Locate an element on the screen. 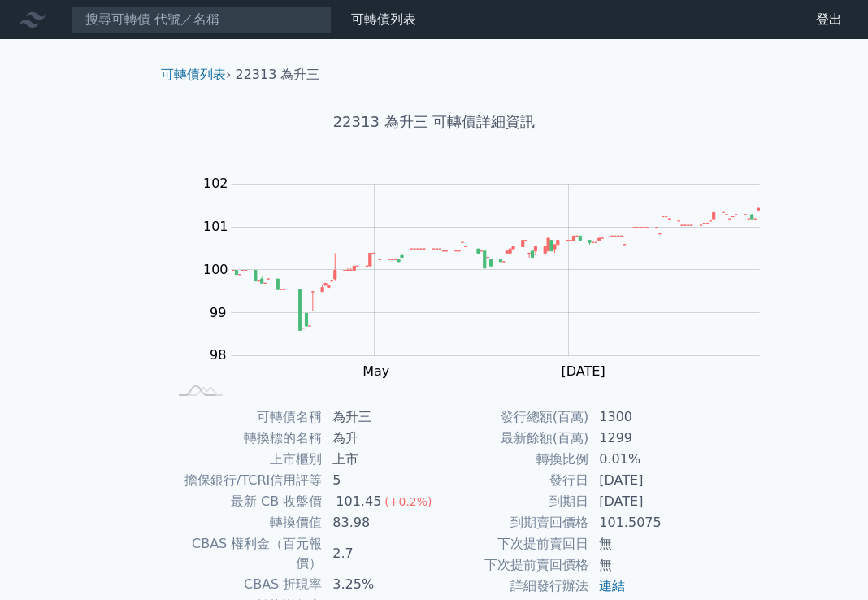 This screenshot has width=868, height=600. td: 轉換比例 is located at coordinates (511, 459).